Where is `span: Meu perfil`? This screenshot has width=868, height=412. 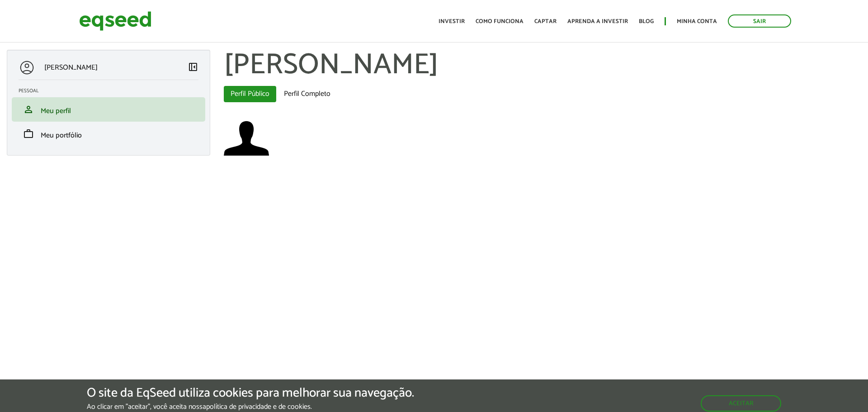 span: Meu perfil is located at coordinates (55, 111).